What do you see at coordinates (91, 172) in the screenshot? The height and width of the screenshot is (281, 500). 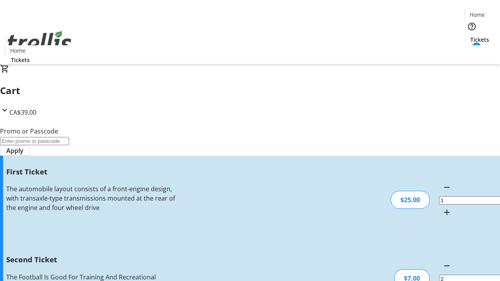 I see `h3: First Ticket` at bounding box center [91, 172].